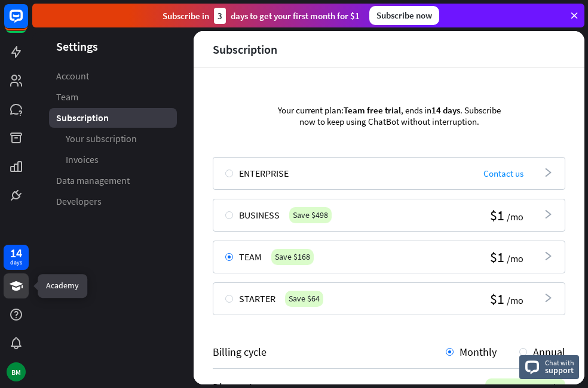 This screenshot has height=388, width=588. What do you see at coordinates (549, 352) in the screenshot?
I see `span: Annual` at bounding box center [549, 352].